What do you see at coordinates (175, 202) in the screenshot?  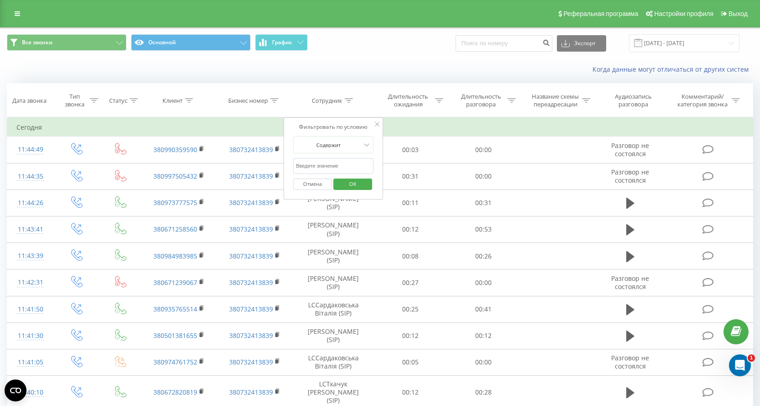 I see `a: 380973777575` at bounding box center [175, 202].